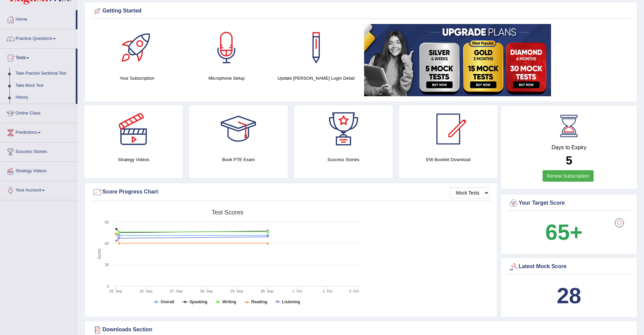  Describe the element at coordinates (39, 151) in the screenshot. I see `a: Success Stories` at that location.